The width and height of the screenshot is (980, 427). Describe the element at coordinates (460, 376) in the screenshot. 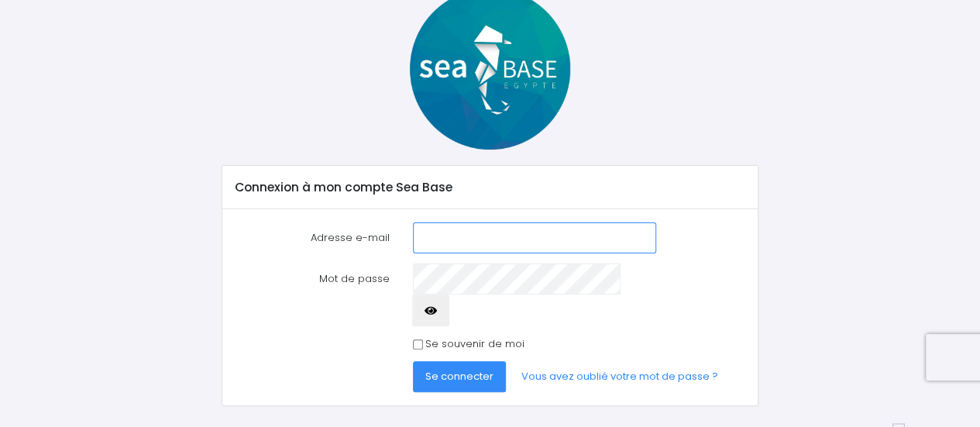

I see `span: Se connecter` at that location.